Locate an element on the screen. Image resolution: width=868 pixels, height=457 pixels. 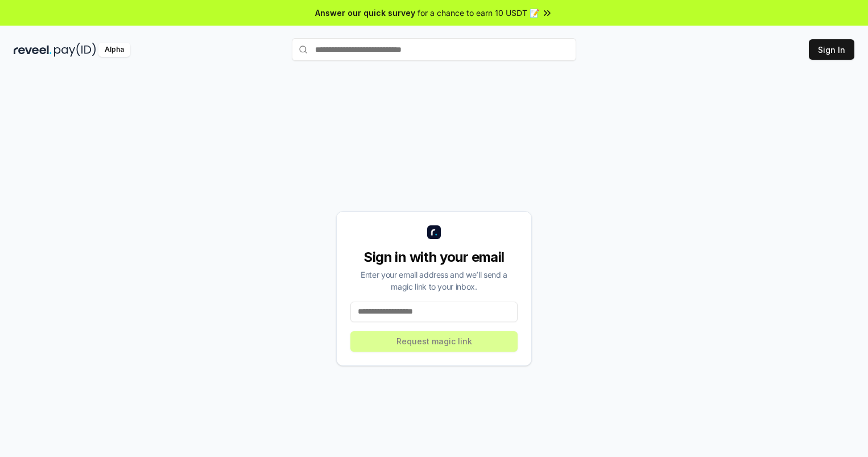
div: Alpha is located at coordinates (114, 50).